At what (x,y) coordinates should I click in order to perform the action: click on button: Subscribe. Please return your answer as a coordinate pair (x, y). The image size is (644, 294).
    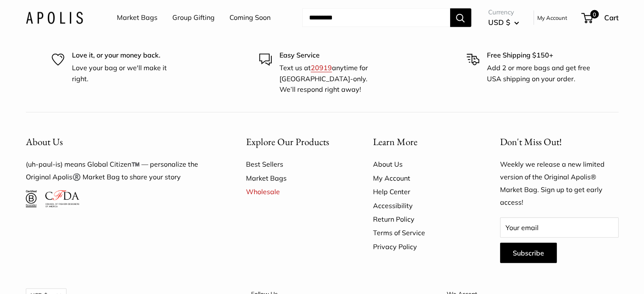
    Looking at the image, I should click on (528, 253).